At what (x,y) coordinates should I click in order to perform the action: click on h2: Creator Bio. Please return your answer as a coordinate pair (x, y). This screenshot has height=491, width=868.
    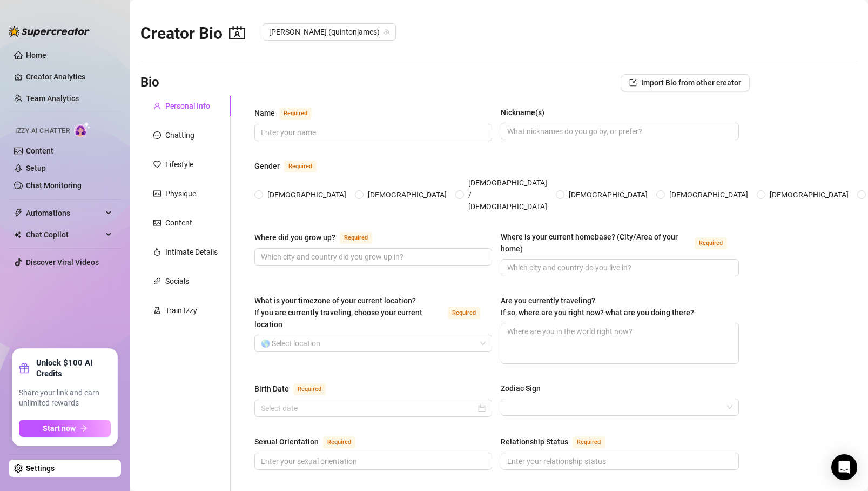
    Looking at the image, I should click on (193, 33).